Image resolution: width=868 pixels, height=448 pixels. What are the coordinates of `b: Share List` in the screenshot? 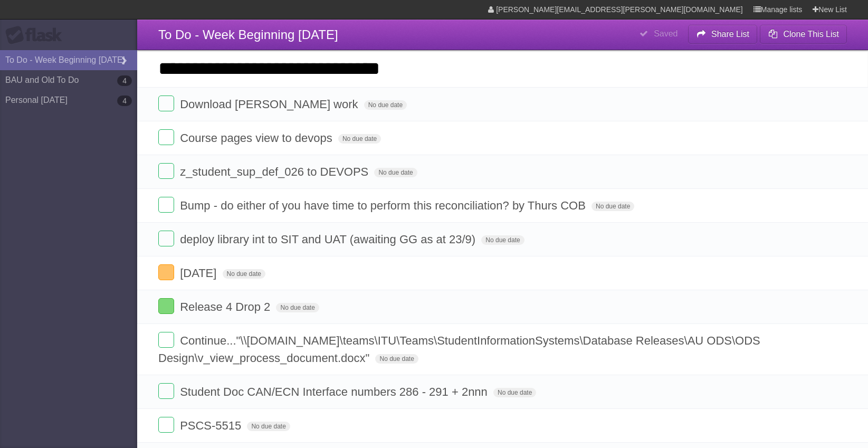 It's located at (730, 34).